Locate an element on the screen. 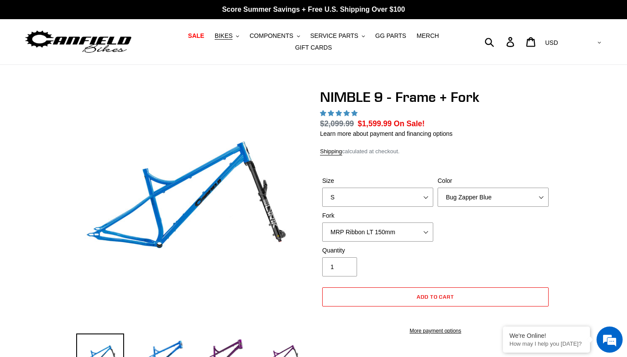 Image resolution: width=627 pixels, height=357 pixels. button: Add to cart is located at coordinates (435, 297).